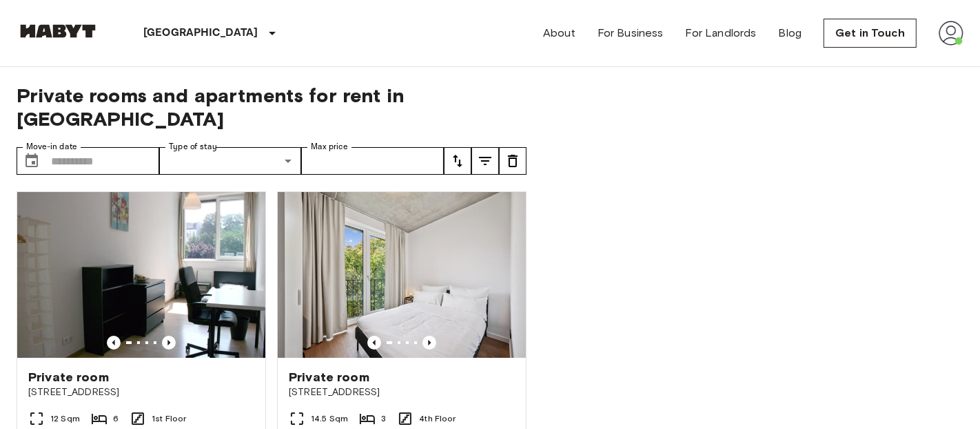 The width and height of the screenshot is (980, 429). I want to click on span: 1st Floor, so click(169, 418).